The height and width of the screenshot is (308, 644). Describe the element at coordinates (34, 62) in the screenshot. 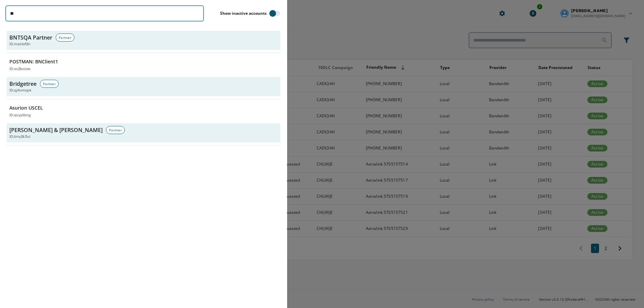

I see `p: POSTMAN: BNClient1` at that location.